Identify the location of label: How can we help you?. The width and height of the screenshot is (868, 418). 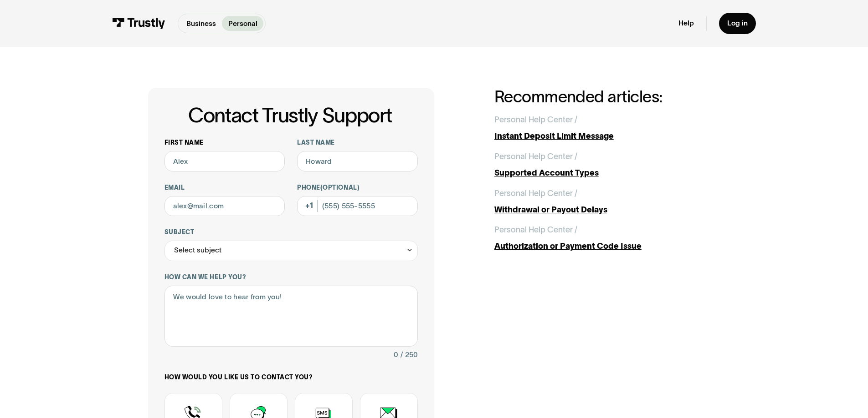
(291, 278).